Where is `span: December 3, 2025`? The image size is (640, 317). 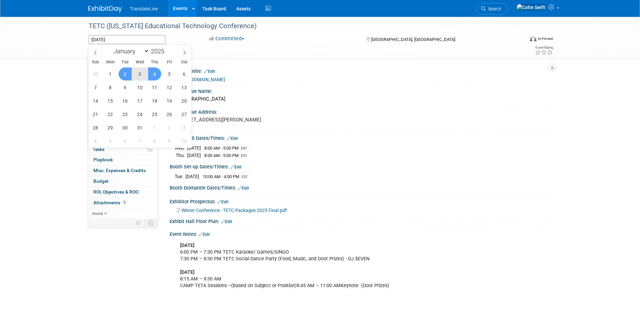
span: December 3, 2025 is located at coordinates (140, 74).